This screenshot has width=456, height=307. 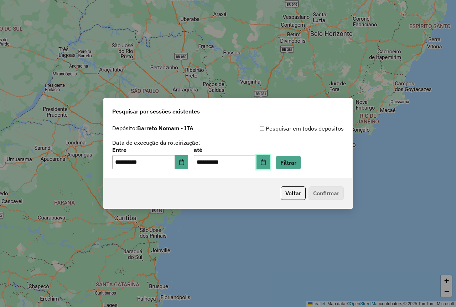 I want to click on strong: Barreto Nomam - ITA, so click(x=165, y=128).